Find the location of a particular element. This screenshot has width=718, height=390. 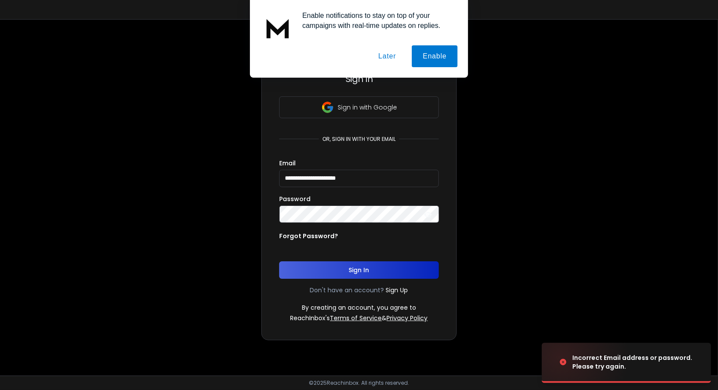

button: Sign in with Google is located at coordinates (359, 107).